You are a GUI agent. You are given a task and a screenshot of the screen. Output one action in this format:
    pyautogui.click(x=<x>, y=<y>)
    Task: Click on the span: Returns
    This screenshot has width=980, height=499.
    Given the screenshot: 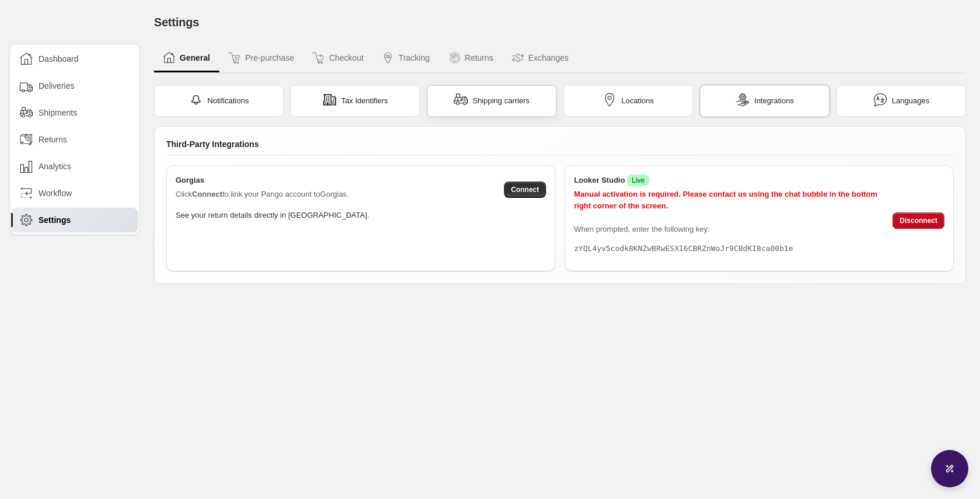 What is the action you would take?
    pyautogui.click(x=52, y=139)
    